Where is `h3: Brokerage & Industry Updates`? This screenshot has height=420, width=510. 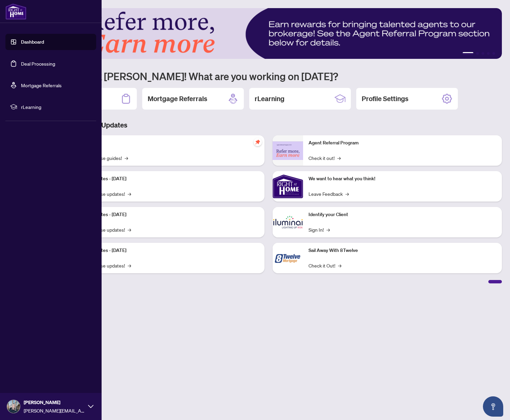
h3: Brokerage & Industry Updates is located at coordinates (269, 125).